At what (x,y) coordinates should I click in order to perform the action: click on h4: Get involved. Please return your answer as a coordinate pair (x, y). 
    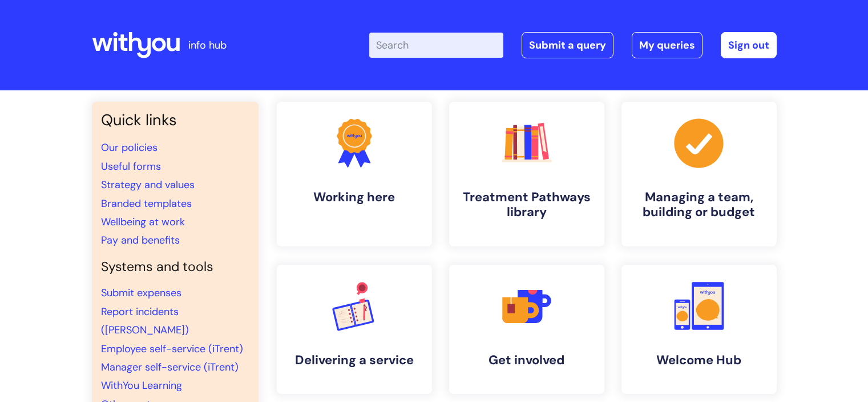
    Looking at the image, I should click on (527, 360).